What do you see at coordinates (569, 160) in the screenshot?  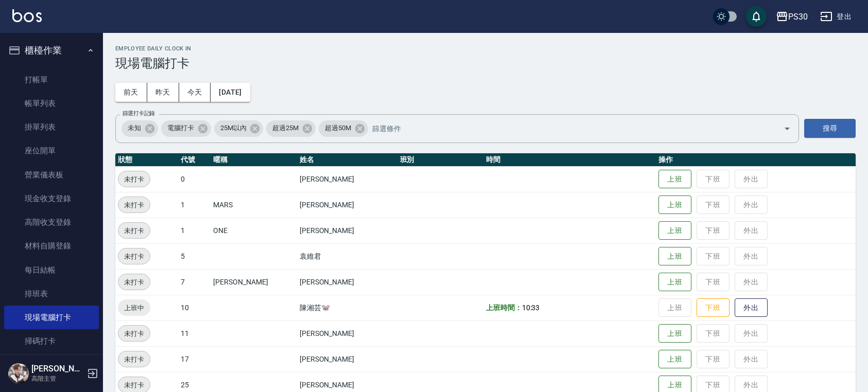 I see `th: 時間` at bounding box center [569, 160].